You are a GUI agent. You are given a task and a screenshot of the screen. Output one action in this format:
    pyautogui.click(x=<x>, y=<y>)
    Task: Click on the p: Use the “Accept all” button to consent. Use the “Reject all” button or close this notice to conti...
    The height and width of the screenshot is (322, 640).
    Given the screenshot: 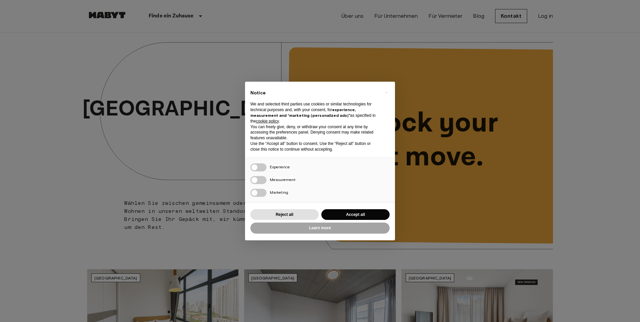 What is the action you would take?
    pyautogui.click(x=315, y=147)
    